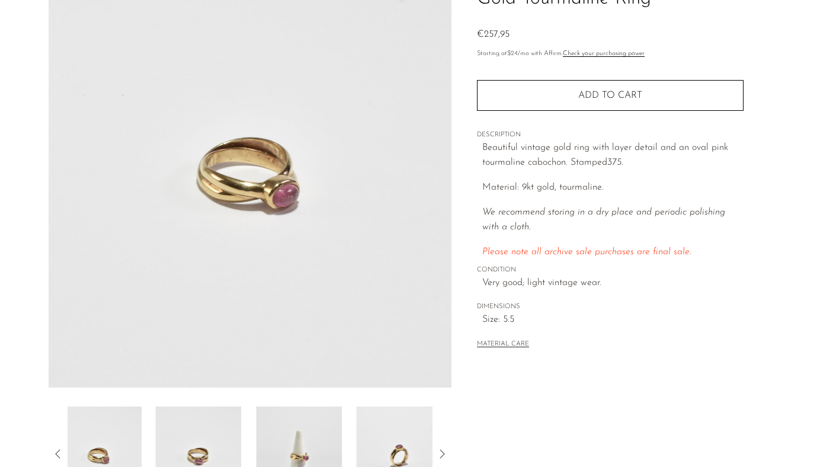  Describe the element at coordinates (612, 283) in the screenshot. I see `span: Very good; light vintage wear.` at that location.